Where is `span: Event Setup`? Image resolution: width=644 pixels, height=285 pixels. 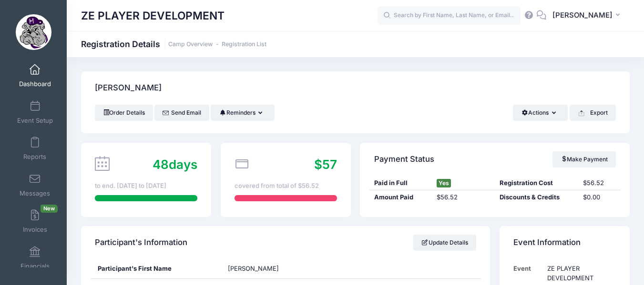
span: Event Setup is located at coordinates (35, 120).